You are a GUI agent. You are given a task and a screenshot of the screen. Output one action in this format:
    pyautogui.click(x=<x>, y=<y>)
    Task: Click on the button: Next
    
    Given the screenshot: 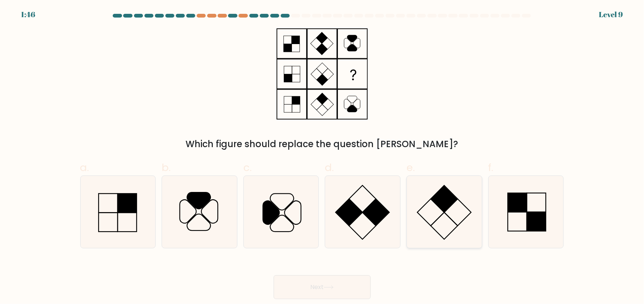 What is the action you would take?
    pyautogui.click(x=323, y=288)
    